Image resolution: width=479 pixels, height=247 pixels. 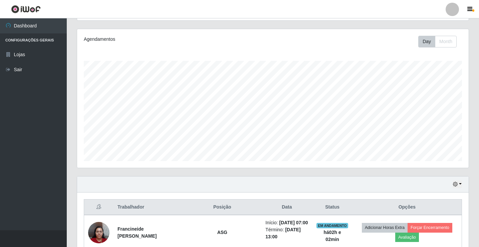 What do you see at coordinates (385, 227) in the screenshot?
I see `button: Adicionar Horas Extra` at bounding box center [385, 227].